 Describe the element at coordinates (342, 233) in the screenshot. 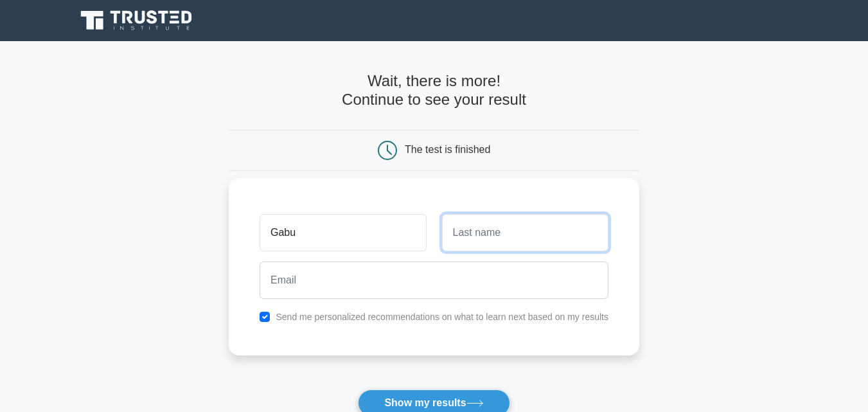

I see `input: First name` at that location.